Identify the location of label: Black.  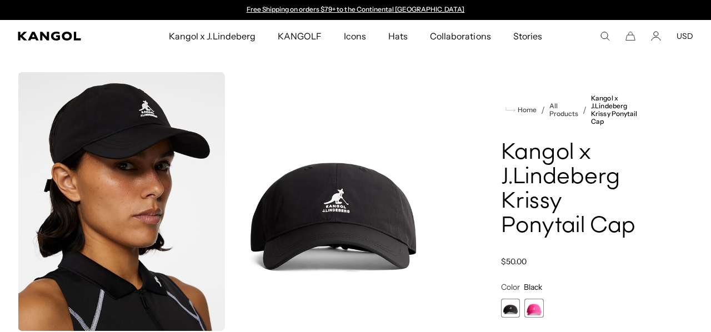
(511, 308).